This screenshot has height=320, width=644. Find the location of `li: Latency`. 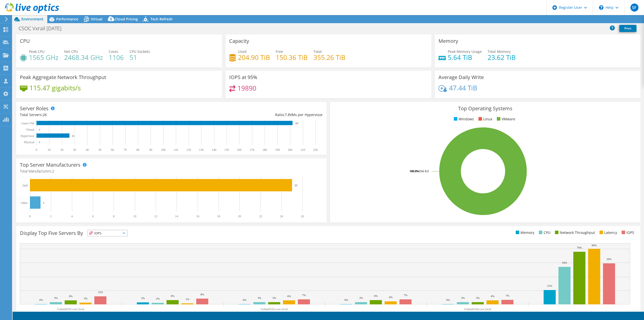

li: Latency is located at coordinates (608, 233).